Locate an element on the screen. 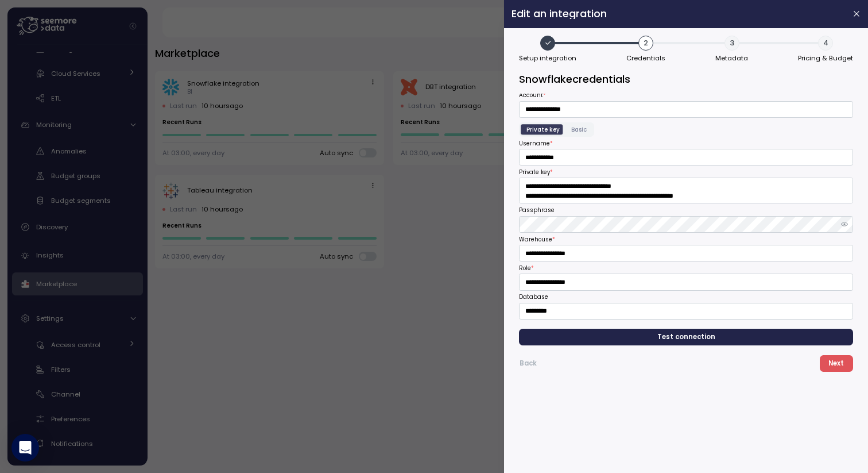 The height and width of the screenshot is (473, 868). div: Open Intercom Messenger is located at coordinates (25, 448).